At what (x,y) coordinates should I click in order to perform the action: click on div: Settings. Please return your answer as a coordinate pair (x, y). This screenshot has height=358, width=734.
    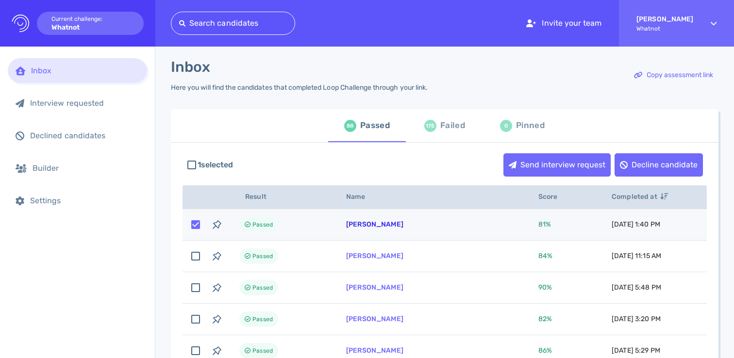
    Looking at the image, I should click on (84, 200).